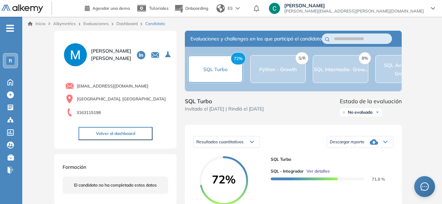 The height and width of the screenshot is (204, 442). What do you see at coordinates (155, 24) in the screenshot?
I see `span: Candidato` at bounding box center [155, 24].